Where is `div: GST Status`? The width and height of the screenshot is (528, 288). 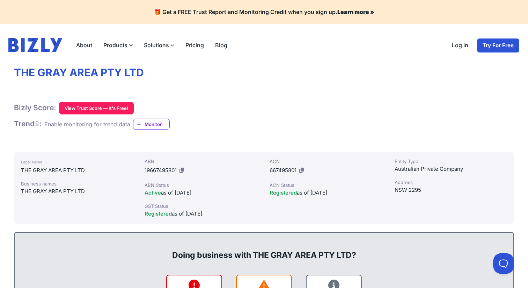
div: GST Status is located at coordinates (201, 206).